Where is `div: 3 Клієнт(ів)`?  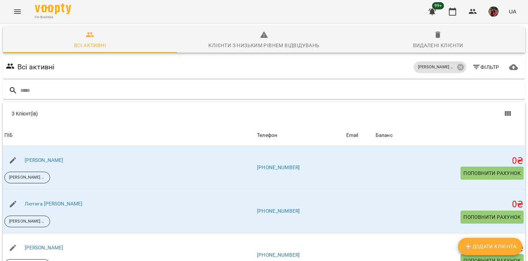
div: 3 Клієнт(ів) is located at coordinates (140, 113).